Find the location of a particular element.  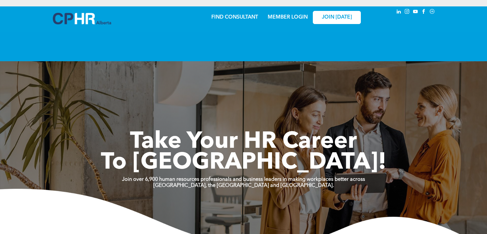

a: MEMBER LOGIN is located at coordinates (287, 17).